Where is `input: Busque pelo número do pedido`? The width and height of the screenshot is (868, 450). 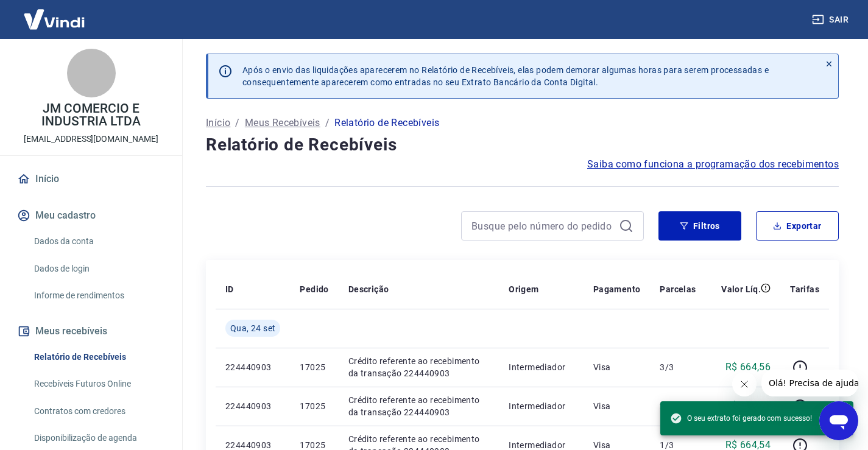 input: Busque pelo número do pedido is located at coordinates (543, 226).